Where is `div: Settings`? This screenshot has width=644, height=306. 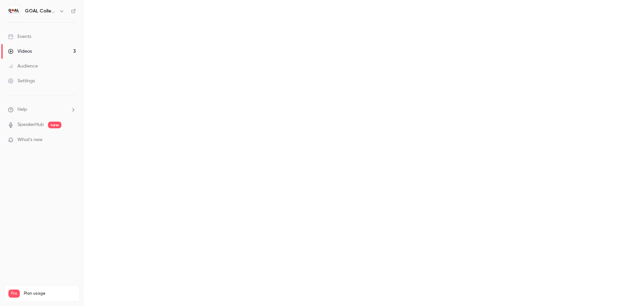
div: Settings is located at coordinates (22, 81).